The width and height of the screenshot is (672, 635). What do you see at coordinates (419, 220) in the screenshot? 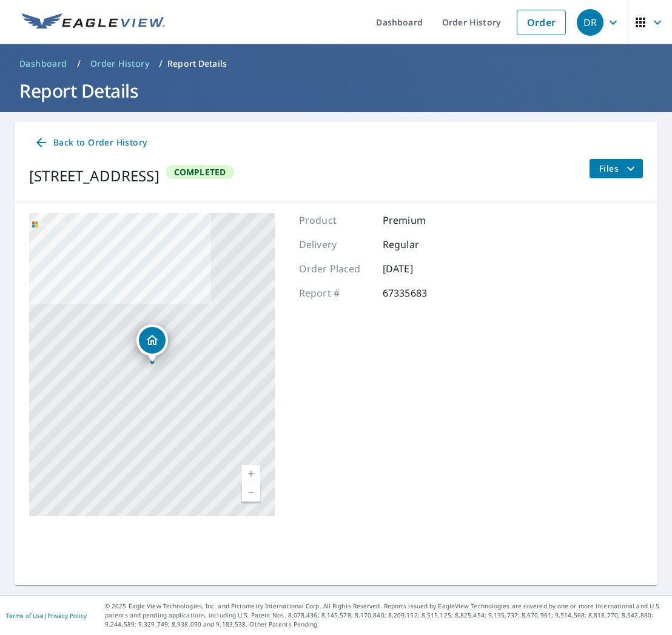
I see `p: Premium` at bounding box center [419, 220].